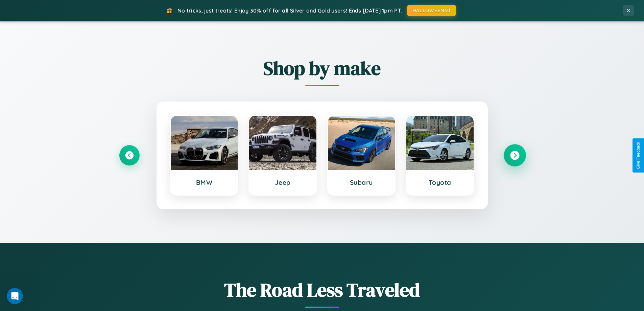 The image size is (644, 311). Describe the element at coordinates (204, 182) in the screenshot. I see `h3: BMW` at that location.